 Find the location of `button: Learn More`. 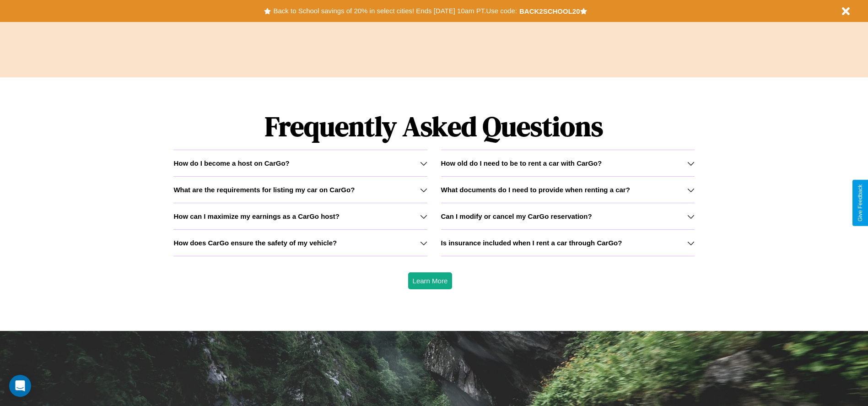

button: Learn More is located at coordinates (430, 280).